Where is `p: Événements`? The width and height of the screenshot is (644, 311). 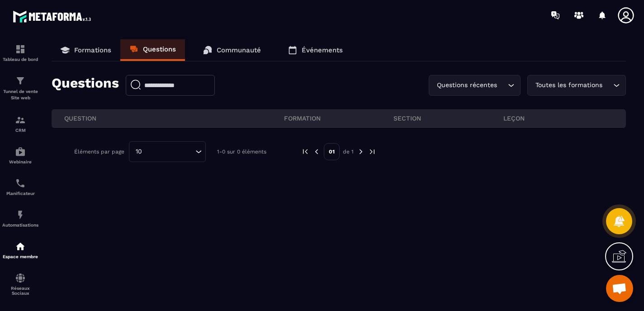
p: Événements is located at coordinates (322, 50).